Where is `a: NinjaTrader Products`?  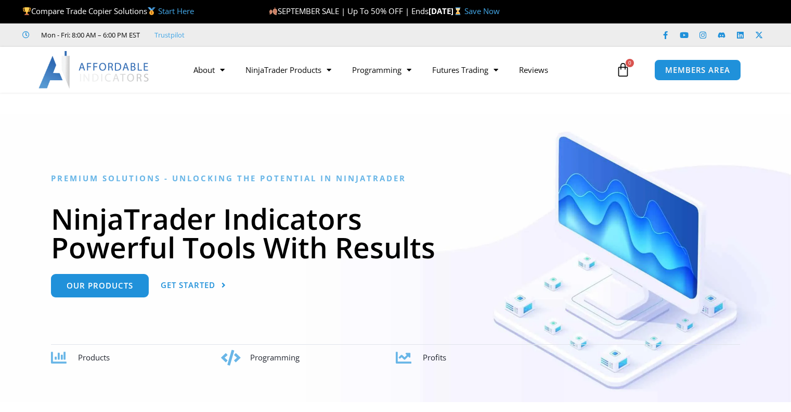
a: NinjaTrader Products is located at coordinates (288, 70).